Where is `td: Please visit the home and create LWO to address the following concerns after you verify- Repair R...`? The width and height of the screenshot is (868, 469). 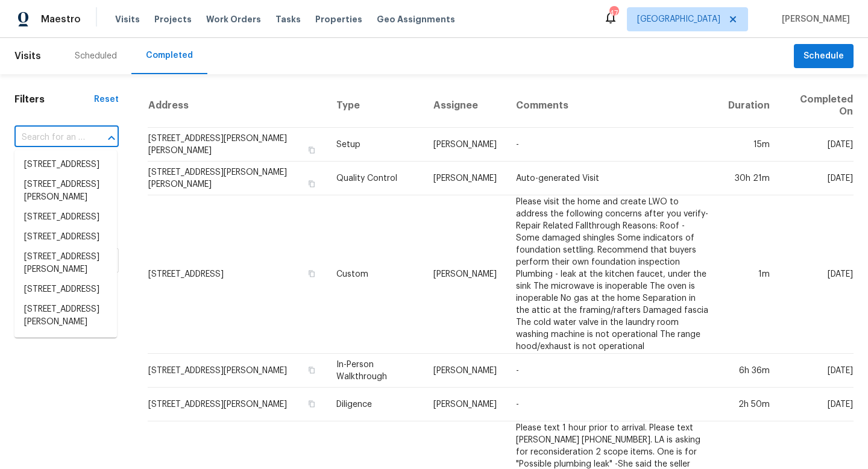
td: Please visit the home and create LWO to address the following concerns after you verify- Repair R... is located at coordinates (611, 274).